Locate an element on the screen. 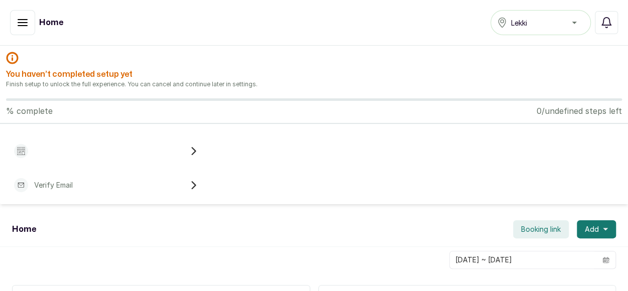 This screenshot has width=628, height=291. button: Add is located at coordinates (596, 229).